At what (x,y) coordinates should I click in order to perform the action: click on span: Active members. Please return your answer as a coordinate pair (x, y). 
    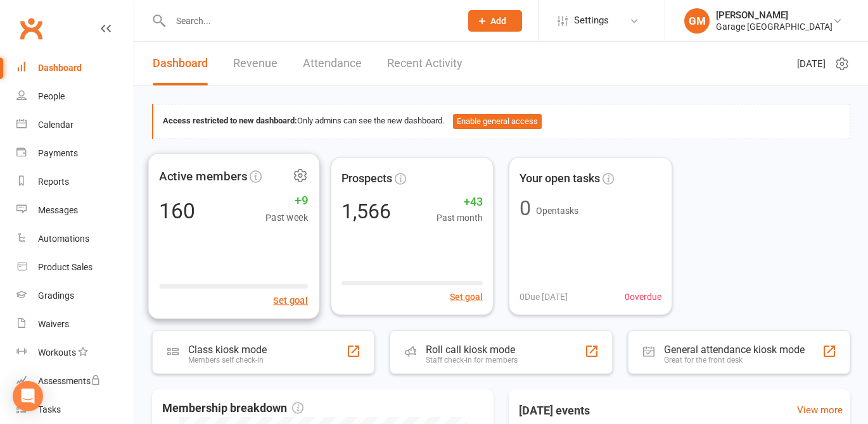
    Looking at the image, I should click on (203, 176).